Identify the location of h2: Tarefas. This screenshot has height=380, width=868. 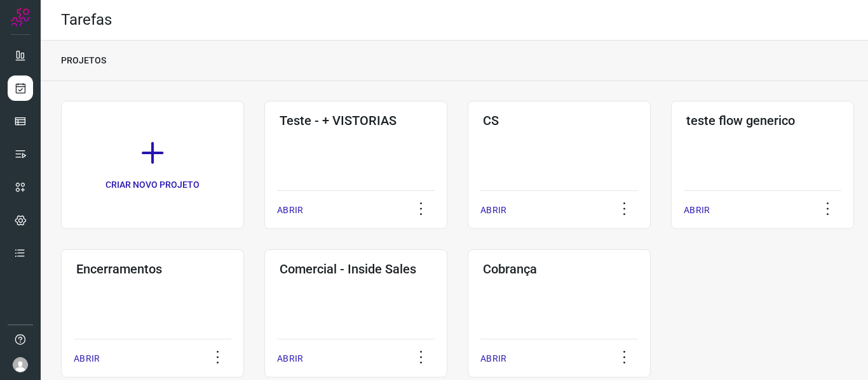
(87, 20).